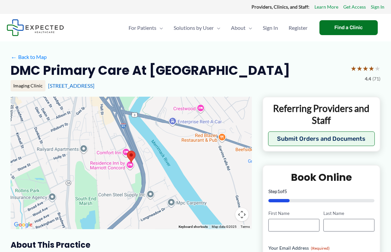 This screenshot has height=252, width=391. What do you see at coordinates (35, 27) in the screenshot?
I see `img: Expected Healthcare Logo - side, dark font, small` at bounding box center [35, 27].